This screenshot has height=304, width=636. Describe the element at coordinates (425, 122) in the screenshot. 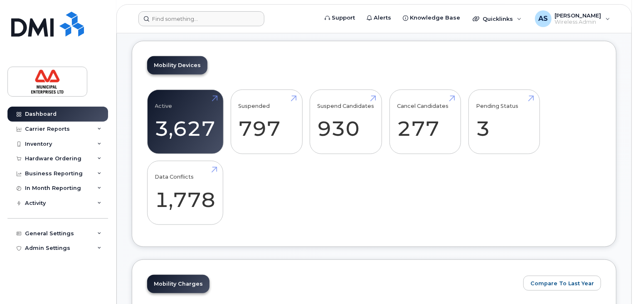

I see `a: Cancel Candidates 277` at that location.